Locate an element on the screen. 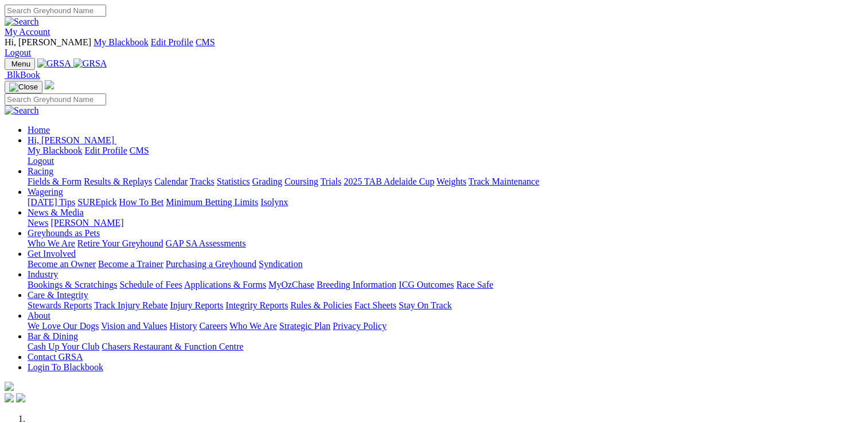 Image resolution: width=868 pixels, height=423 pixels. a: BlkBook is located at coordinates (23, 74).